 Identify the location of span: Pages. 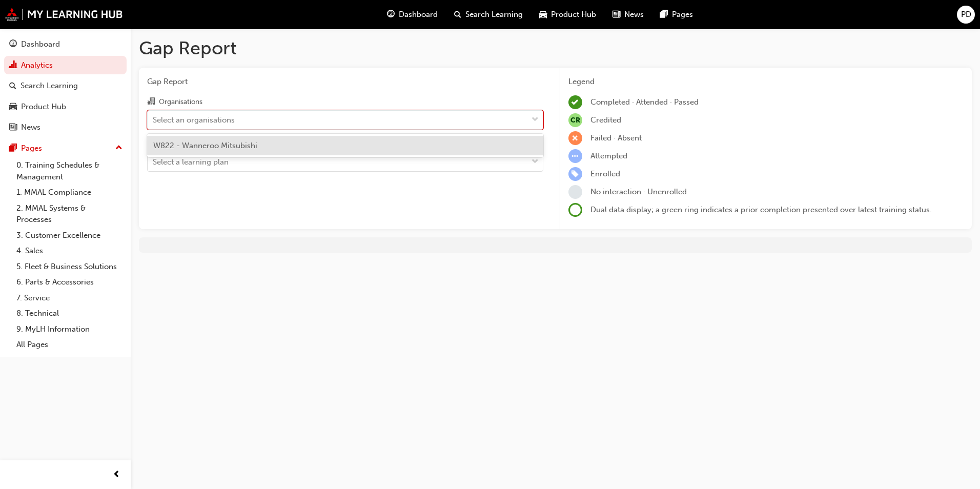
(682, 14).